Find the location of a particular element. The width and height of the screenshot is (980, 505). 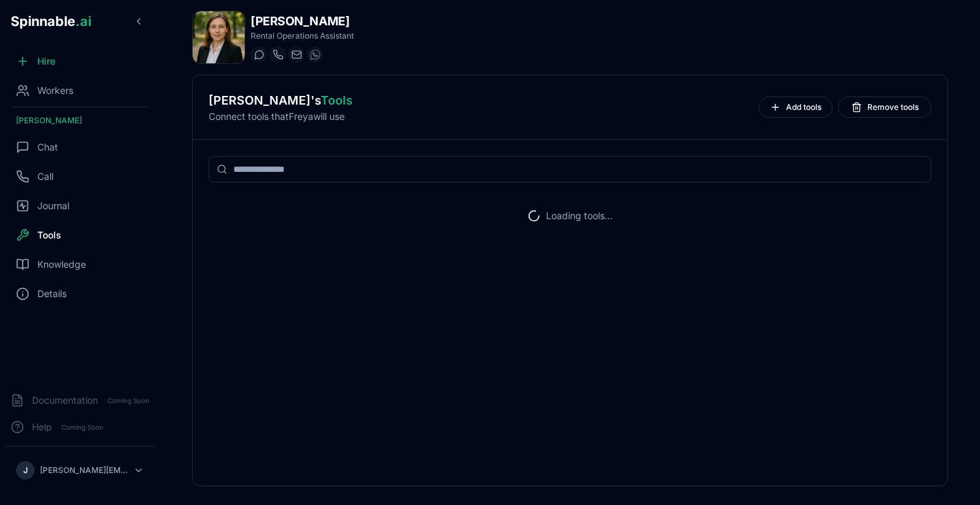

span: Workers is located at coordinates (55, 91).